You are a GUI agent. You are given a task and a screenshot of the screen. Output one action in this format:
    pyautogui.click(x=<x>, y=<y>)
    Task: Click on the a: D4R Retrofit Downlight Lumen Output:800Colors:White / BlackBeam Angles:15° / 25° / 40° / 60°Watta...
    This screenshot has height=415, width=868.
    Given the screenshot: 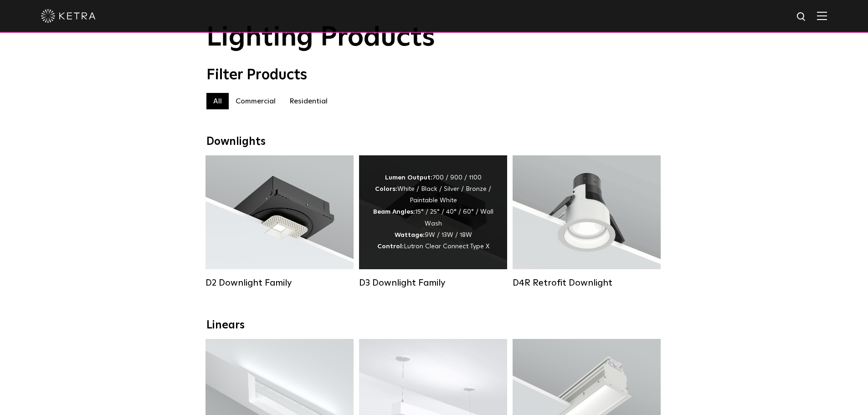 What is the action you would take?
    pyautogui.click(x=586, y=222)
    